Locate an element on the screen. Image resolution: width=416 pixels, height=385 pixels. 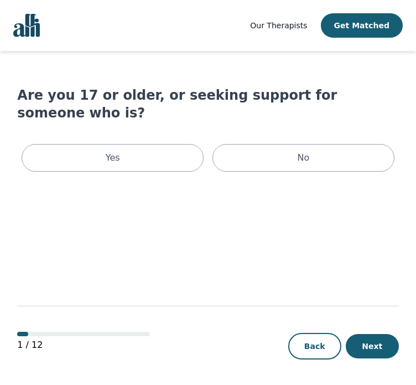
span: Our Therapists is located at coordinates (278, 25).